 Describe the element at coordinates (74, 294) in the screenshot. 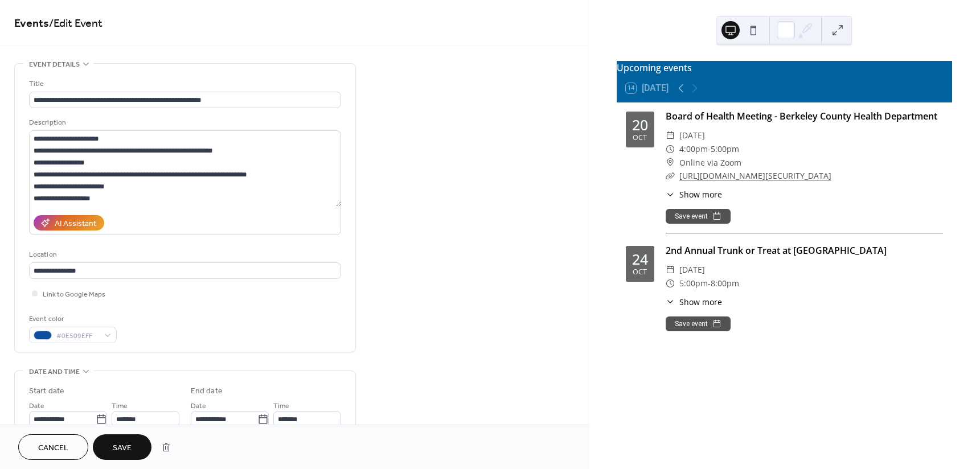

I see `span: Link to Google Maps` at that location.